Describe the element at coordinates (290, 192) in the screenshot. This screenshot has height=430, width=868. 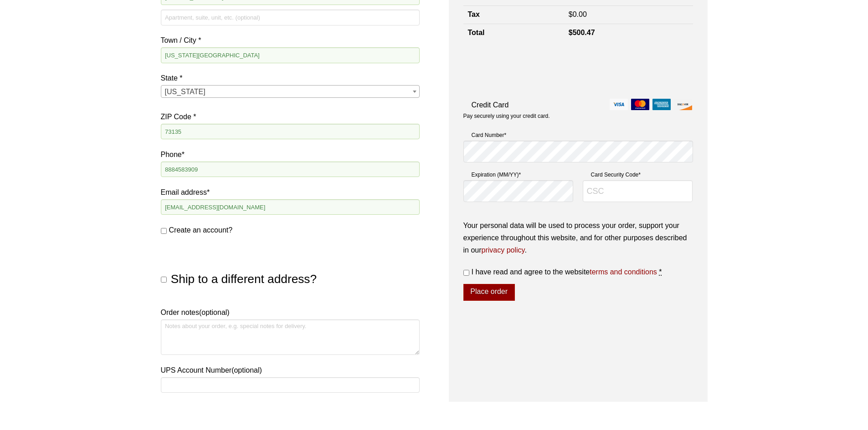
I see `label: Email address` at that location.